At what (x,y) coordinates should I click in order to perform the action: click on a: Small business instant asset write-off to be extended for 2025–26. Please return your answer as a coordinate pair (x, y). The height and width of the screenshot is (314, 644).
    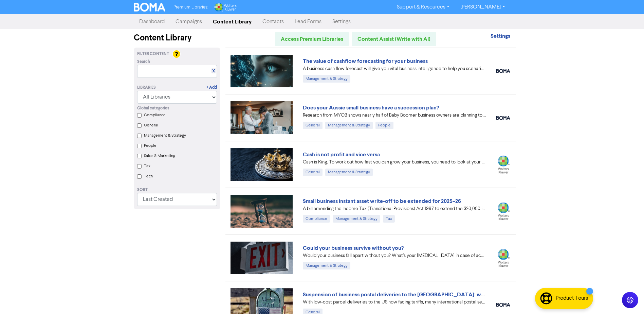
    Looking at the image, I should click on (381, 201).